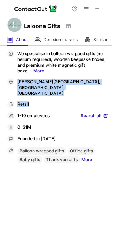  I want to click on span: About, so click(22, 40).